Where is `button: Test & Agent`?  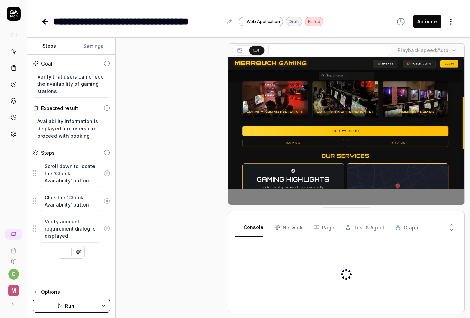
button: Test & Agent is located at coordinates (365, 227).